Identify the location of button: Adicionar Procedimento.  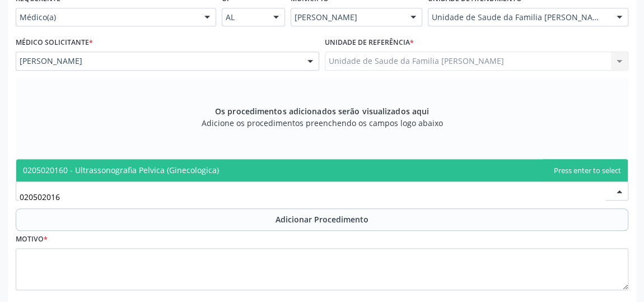
(322, 220).